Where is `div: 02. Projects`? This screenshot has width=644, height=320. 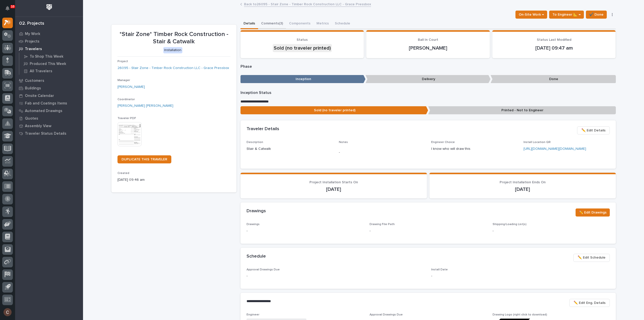 div: 02. Projects is located at coordinates (31, 23).